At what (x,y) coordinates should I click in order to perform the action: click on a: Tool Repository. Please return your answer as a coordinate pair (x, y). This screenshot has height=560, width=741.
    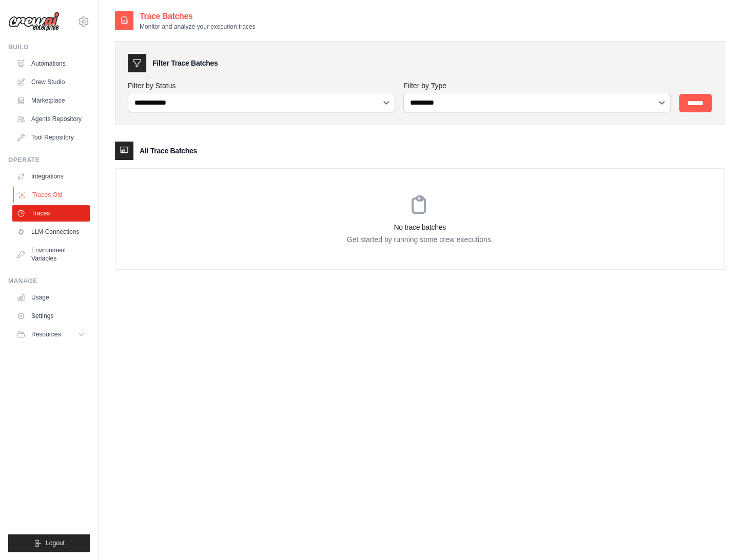
    Looking at the image, I should click on (51, 137).